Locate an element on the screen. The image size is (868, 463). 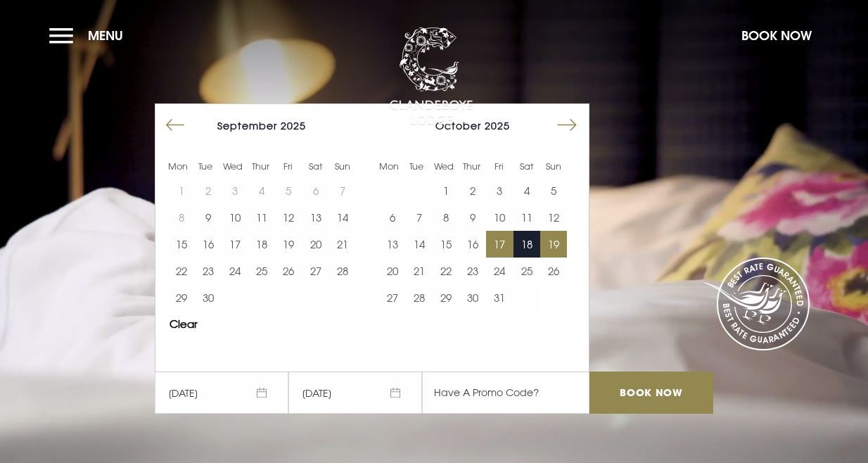
td: Choose Sunday, October 26, 2025 as your end date. is located at coordinates (553, 271).